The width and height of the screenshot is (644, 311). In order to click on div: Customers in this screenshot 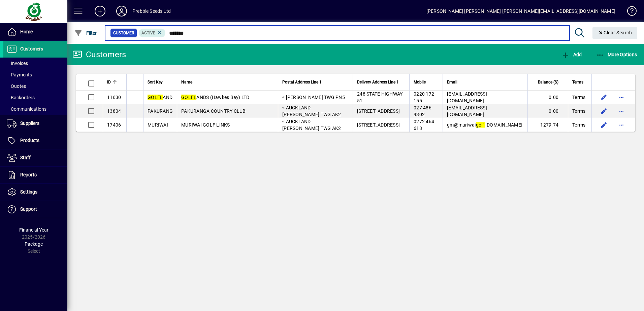, I will do `click(99, 55)`.